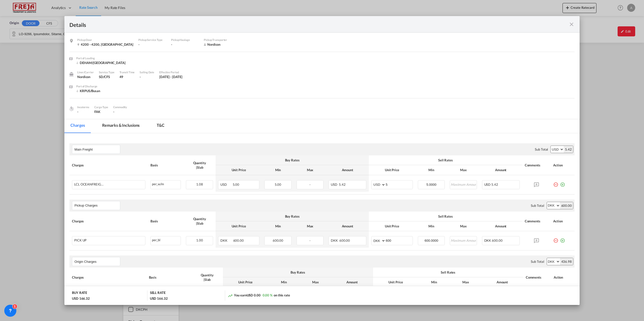 The height and width of the screenshot is (321, 644). Describe the element at coordinates (83, 107) in the screenshot. I see `div: Incoterms` at that location.